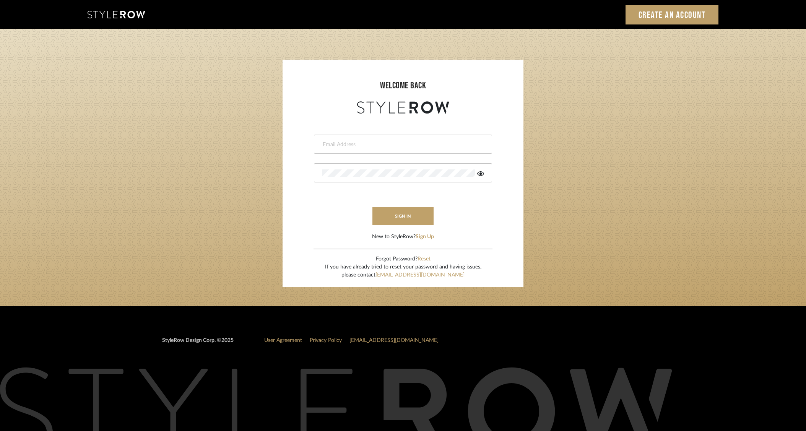  I want to click on button: Reset, so click(424, 259).